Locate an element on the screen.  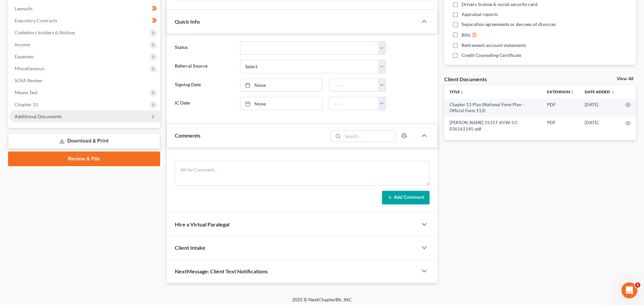
input: Search... is located at coordinates (369, 136).